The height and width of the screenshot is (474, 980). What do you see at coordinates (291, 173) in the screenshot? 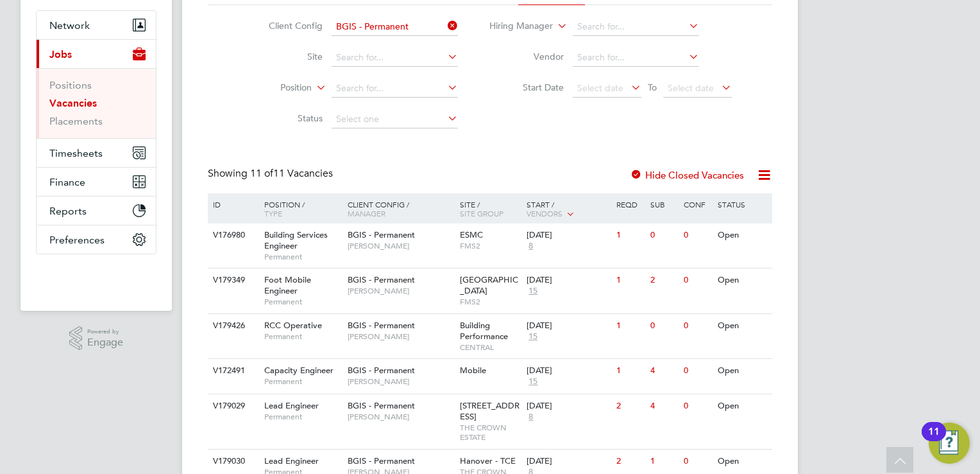
I see `span: 11 Vacancies` at bounding box center [291, 173].